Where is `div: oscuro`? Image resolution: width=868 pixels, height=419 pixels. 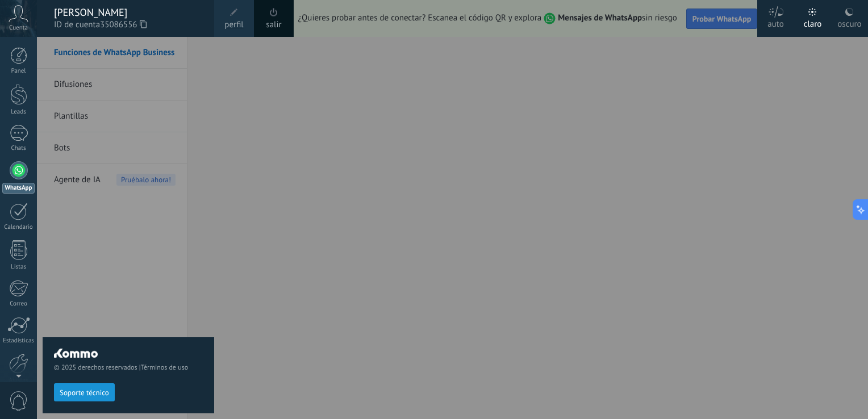 div: oscuro is located at coordinates (850, 22).